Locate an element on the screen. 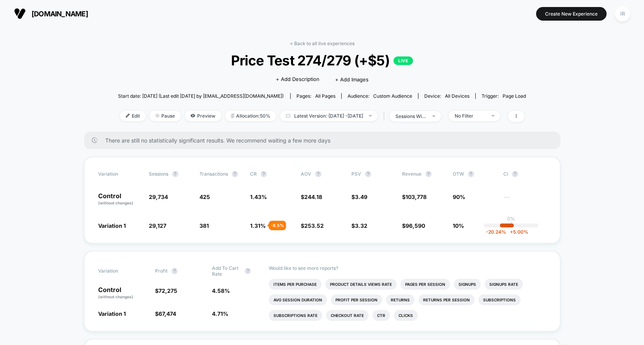 The height and width of the screenshot is (345, 644). span: 3.32 is located at coordinates (361, 225).